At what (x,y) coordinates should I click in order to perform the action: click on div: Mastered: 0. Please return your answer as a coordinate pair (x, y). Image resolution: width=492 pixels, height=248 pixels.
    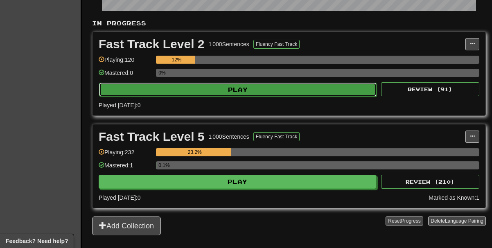
    Looking at the image, I should click on (125, 75).